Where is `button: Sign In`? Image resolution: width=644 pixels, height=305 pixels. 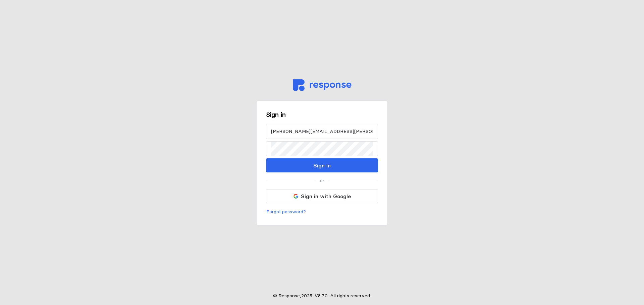
button: Sign In is located at coordinates (322, 166).